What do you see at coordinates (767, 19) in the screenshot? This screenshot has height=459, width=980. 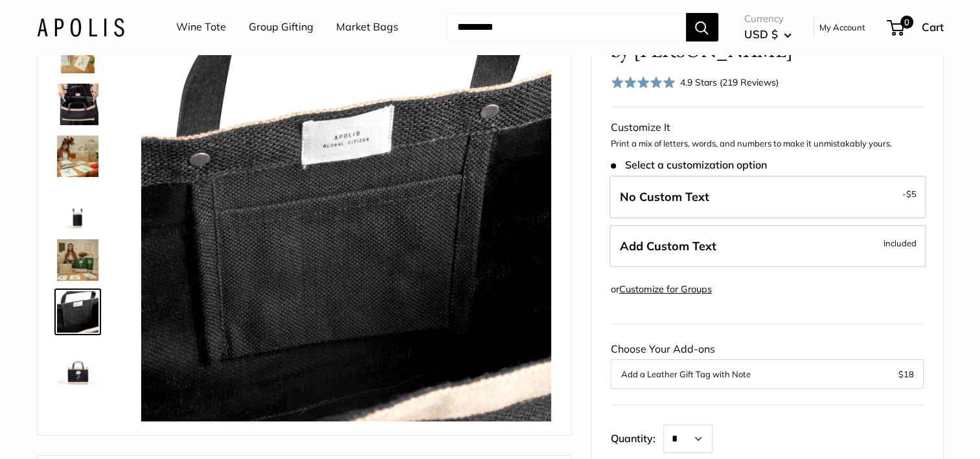 I see `span: Currency` at bounding box center [767, 19].